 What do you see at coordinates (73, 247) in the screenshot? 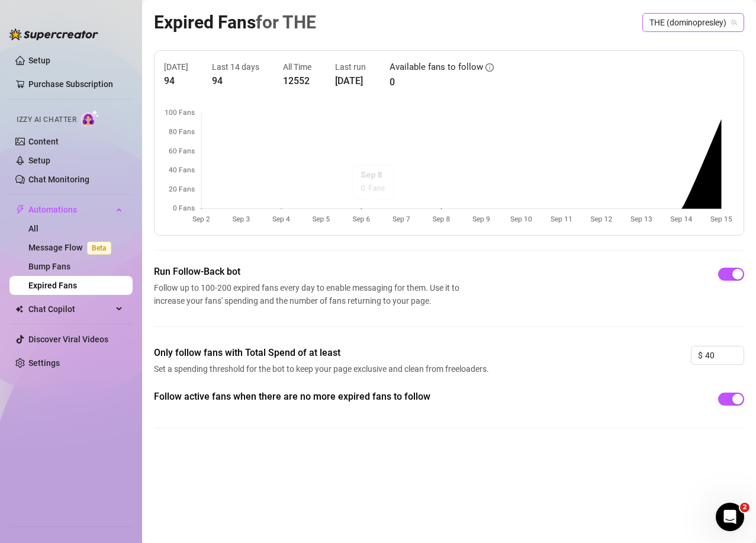
I see `a: Message FlowBeta` at bounding box center [73, 247].